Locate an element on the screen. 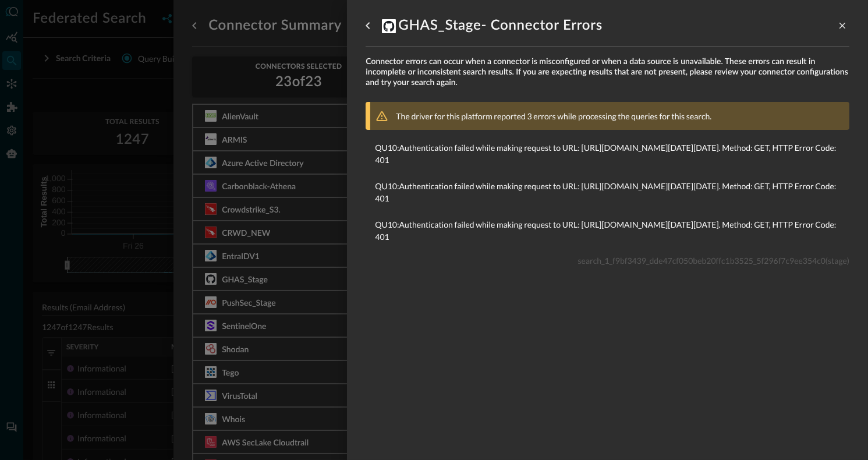 This screenshot has width=868, height=460. p: The driver for this platform reported 3 errors while processing the queries for this search. is located at coordinates (554, 116).